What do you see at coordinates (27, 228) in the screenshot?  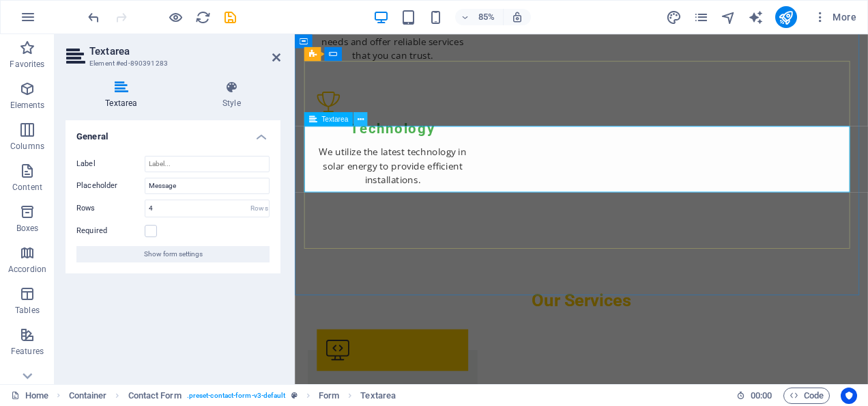 I see `p: Boxes` at bounding box center [27, 228].